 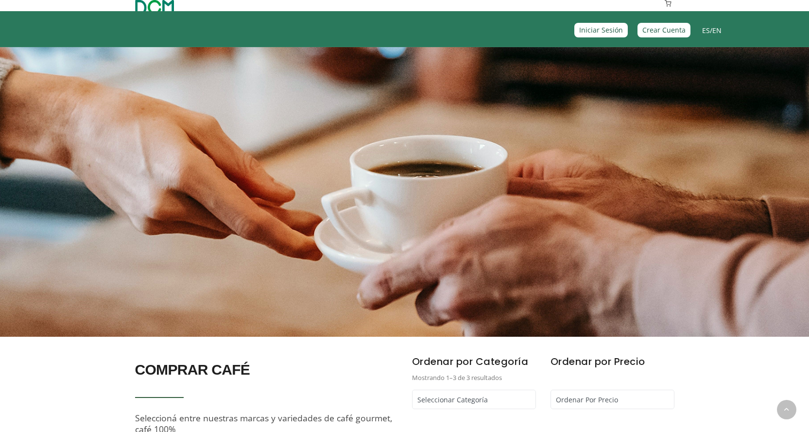 I want to click on a: Comprar Café, so click(x=533, y=12).